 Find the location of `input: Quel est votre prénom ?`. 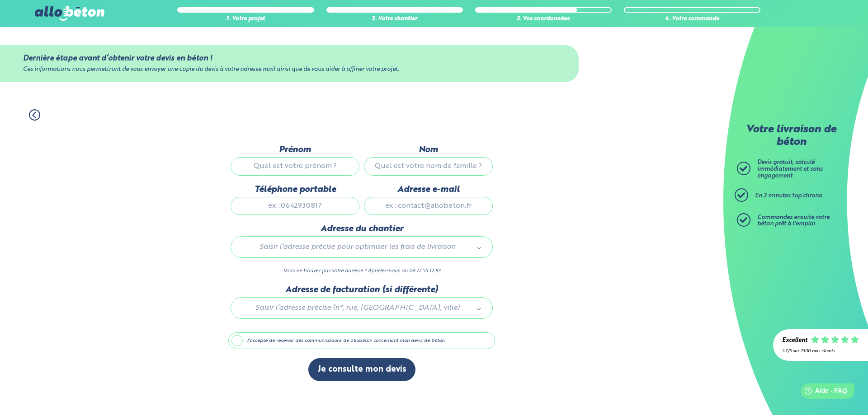

input: Quel est votre prénom ? is located at coordinates (295, 167).